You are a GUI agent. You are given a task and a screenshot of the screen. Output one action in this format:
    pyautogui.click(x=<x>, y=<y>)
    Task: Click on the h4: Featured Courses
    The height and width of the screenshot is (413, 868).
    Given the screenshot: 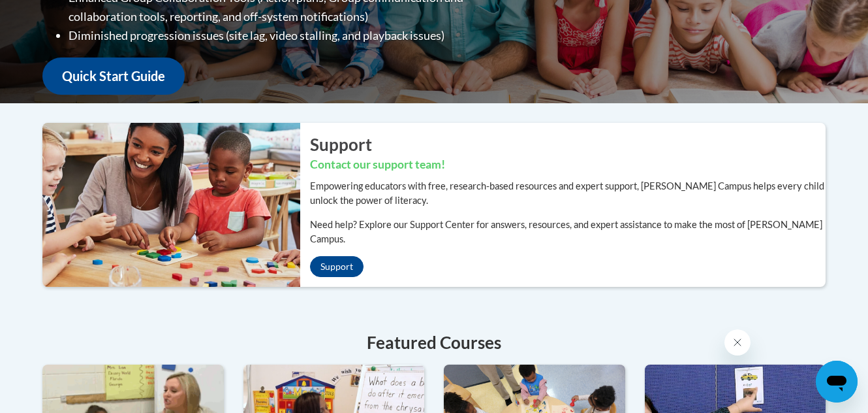 What is the action you would take?
    pyautogui.click(x=434, y=342)
    